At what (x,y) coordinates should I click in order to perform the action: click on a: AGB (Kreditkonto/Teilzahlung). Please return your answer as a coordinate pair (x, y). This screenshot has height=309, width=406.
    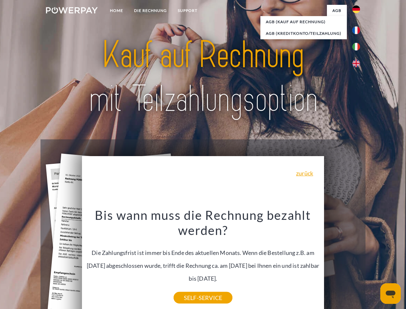
    Looking at the image, I should click on (304, 33).